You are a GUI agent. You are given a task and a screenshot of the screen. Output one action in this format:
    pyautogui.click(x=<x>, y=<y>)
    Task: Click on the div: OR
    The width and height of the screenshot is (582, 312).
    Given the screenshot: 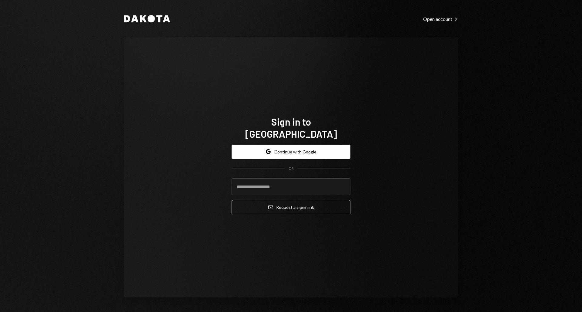 What is the action you would take?
    pyautogui.click(x=291, y=169)
    